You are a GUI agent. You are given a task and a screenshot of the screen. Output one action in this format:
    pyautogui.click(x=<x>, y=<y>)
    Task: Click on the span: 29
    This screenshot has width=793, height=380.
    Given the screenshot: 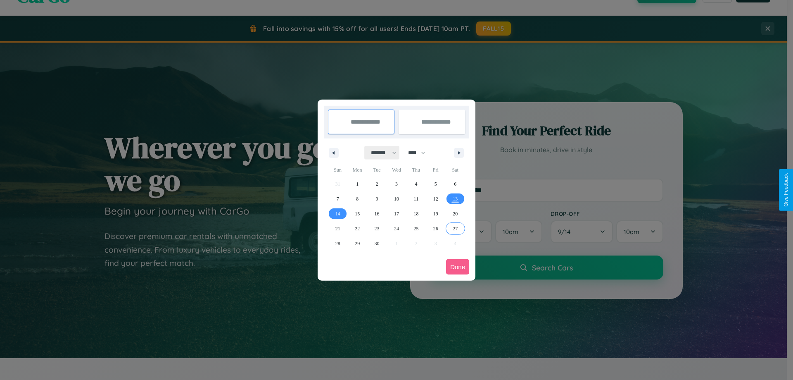 What is the action you would take?
    pyautogui.click(x=357, y=243)
    